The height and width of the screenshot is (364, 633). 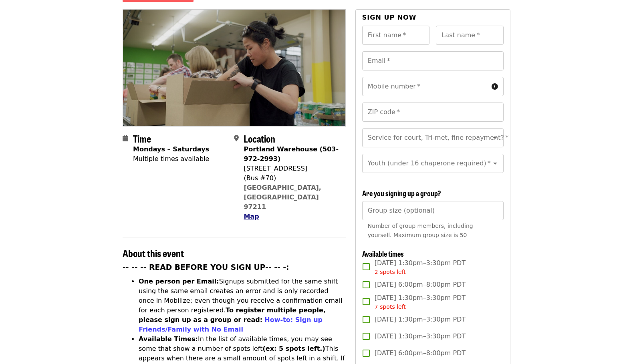 What do you see at coordinates (237, 138) in the screenshot?
I see `i: map-marker-alt icon` at bounding box center [237, 138].